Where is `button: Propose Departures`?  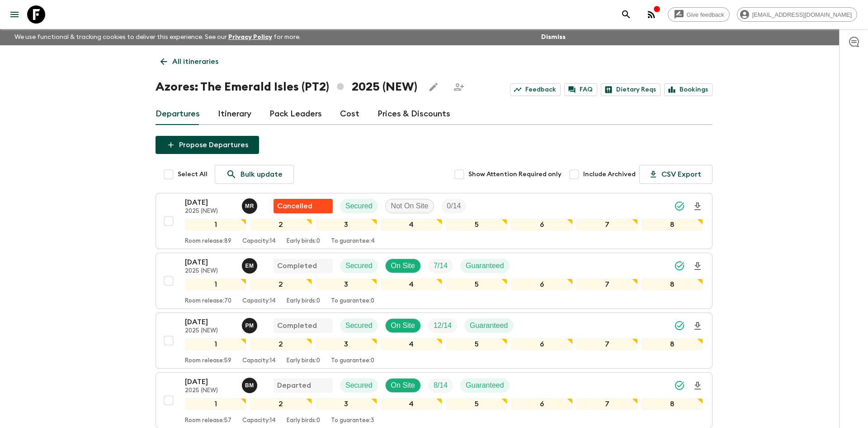 button: Propose Departures is located at coordinates (207, 145).